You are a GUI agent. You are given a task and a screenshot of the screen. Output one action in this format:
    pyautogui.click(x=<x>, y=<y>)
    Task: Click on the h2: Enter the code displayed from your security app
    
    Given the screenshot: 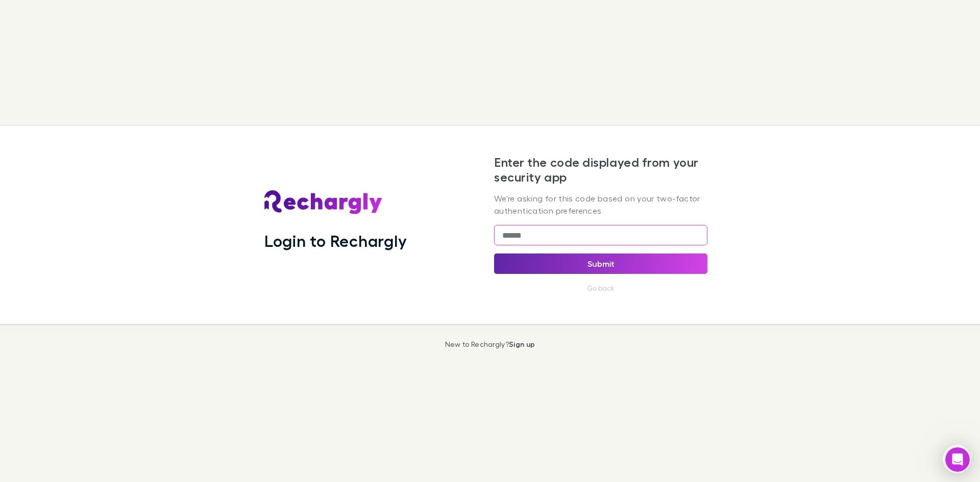 What is the action you would take?
    pyautogui.click(x=601, y=170)
    